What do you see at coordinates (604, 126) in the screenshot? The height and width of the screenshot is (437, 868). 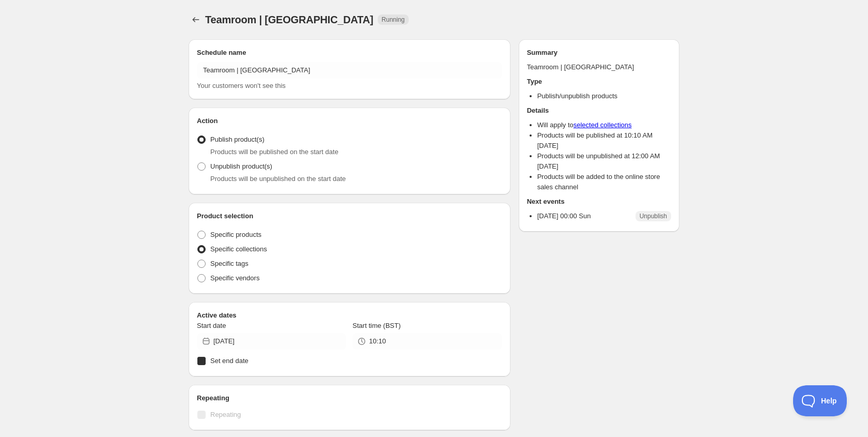 I see `li: Will apply to` at bounding box center [604, 126].